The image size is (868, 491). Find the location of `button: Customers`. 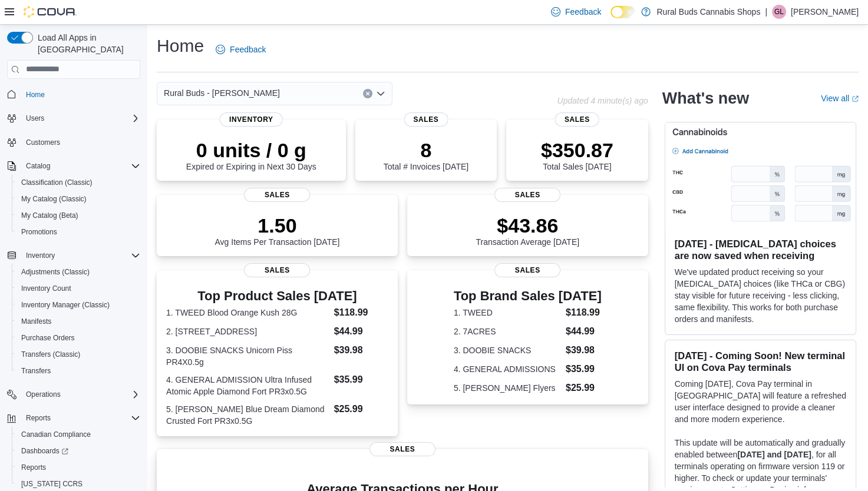

button: Customers is located at coordinates (74, 142).